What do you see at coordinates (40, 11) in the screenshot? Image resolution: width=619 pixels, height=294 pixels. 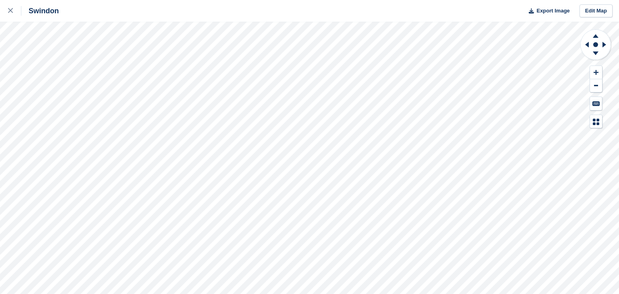 I see `div: Swindon` at bounding box center [40, 11].